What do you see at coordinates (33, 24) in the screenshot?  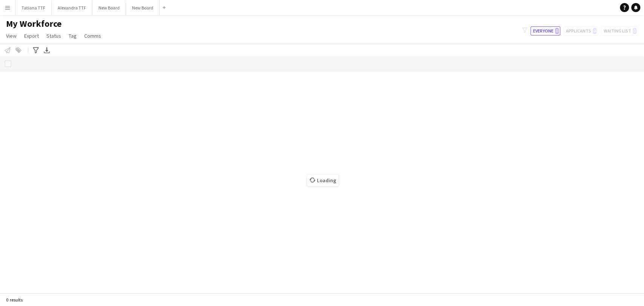 I see `span: My Workforce` at bounding box center [33, 24].